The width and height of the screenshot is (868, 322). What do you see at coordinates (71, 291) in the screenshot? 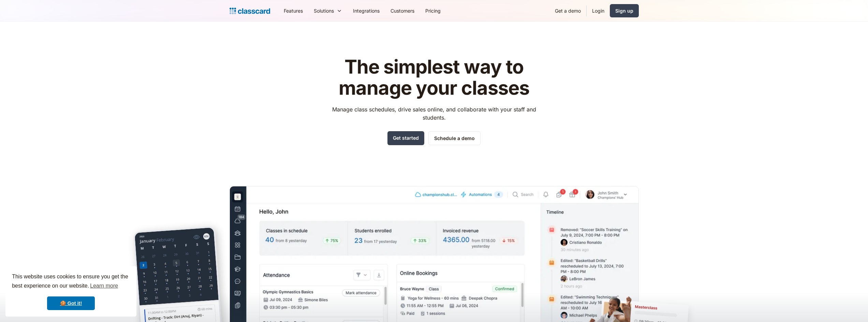
I see `div: cookieconsent` at bounding box center [71, 291].